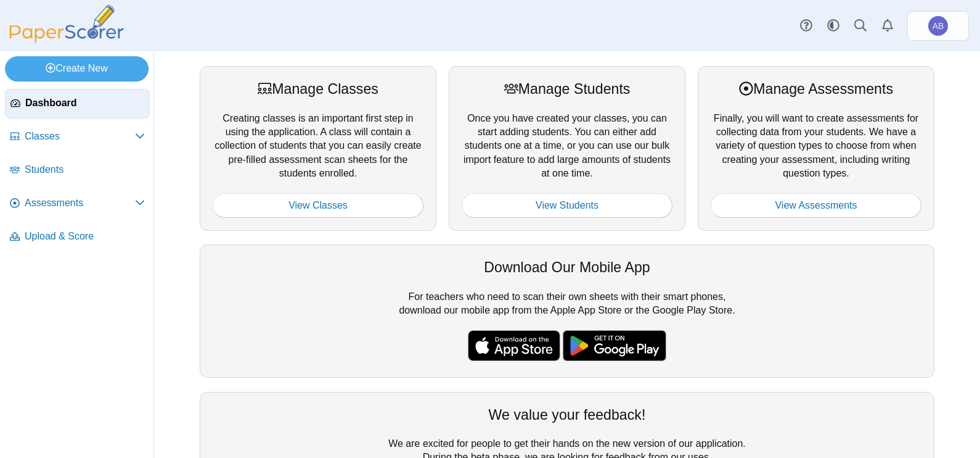 Image resolution: width=980 pixels, height=458 pixels. What do you see at coordinates (77, 137) in the screenshot?
I see `a: Classes` at bounding box center [77, 137].